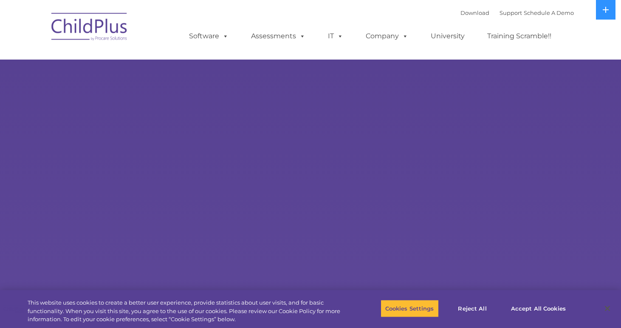 This screenshot has width=621, height=328. Describe the element at coordinates (608, 308) in the screenshot. I see `button: Close` at that location.